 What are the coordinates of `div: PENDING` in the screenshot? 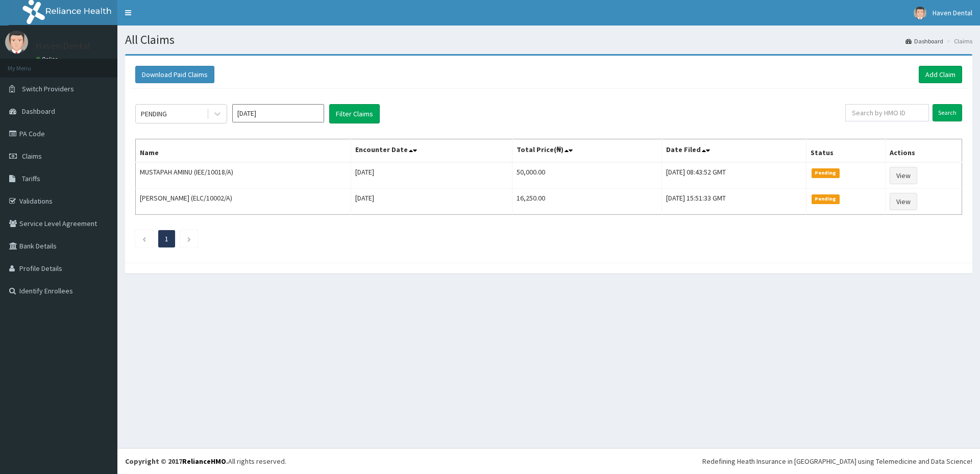 It's located at (154, 114).